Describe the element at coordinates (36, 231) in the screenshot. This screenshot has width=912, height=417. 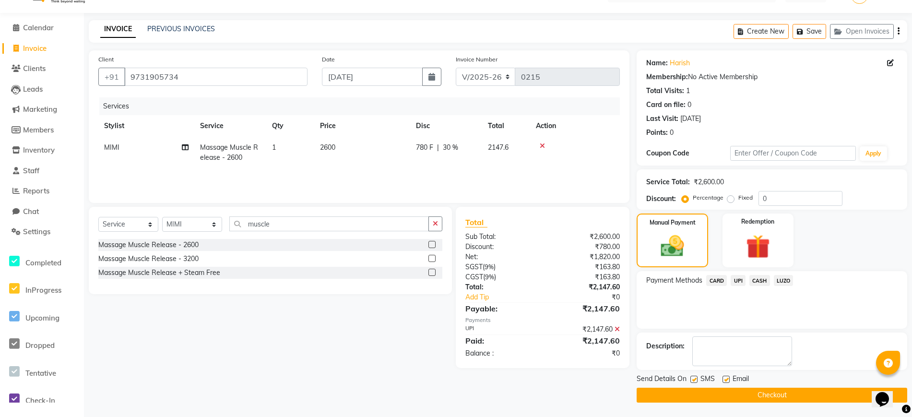
I see `span: Settings` at that location.